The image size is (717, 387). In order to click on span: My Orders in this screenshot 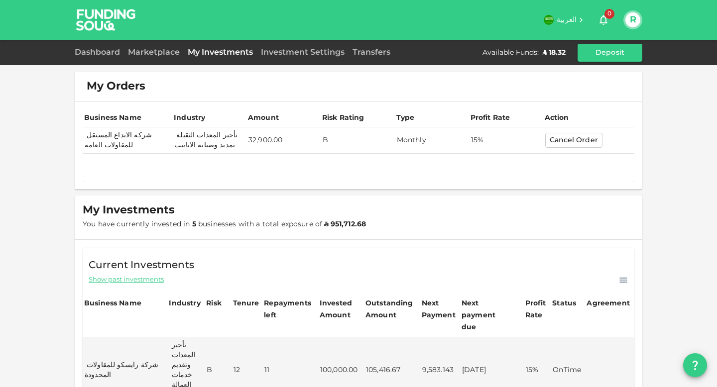, I will do `click(116, 87)`.